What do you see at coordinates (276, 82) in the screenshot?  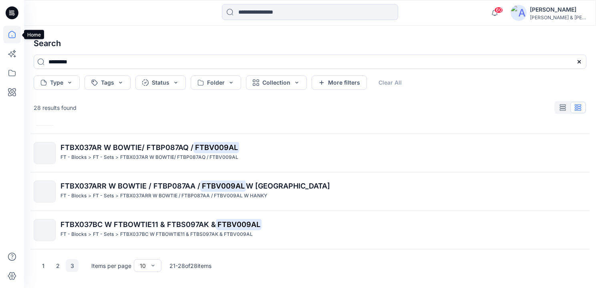 I see `button: Collection` at bounding box center [276, 82].